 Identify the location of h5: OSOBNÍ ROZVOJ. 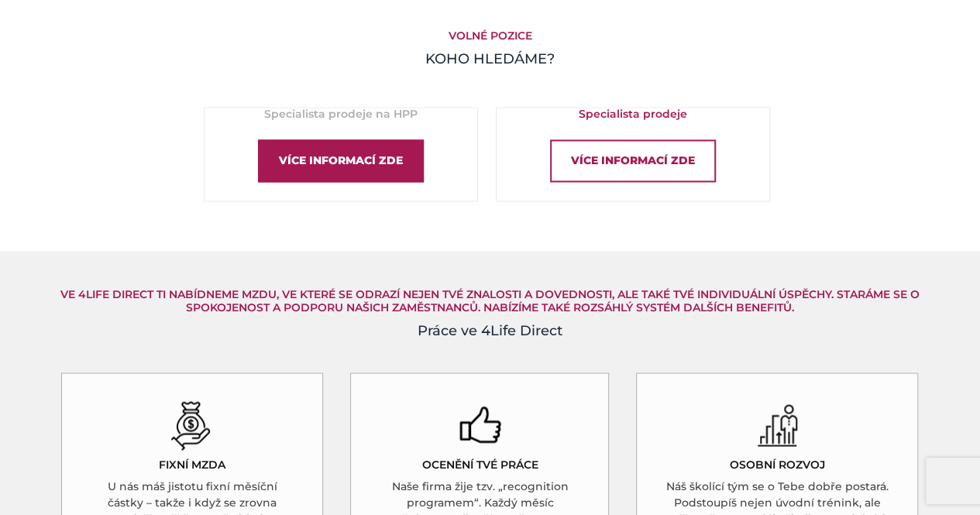
(777, 464).